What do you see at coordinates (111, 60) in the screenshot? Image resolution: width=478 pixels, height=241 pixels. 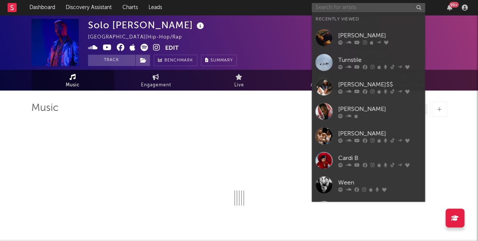 I see `button: Track` at bounding box center [111, 60].